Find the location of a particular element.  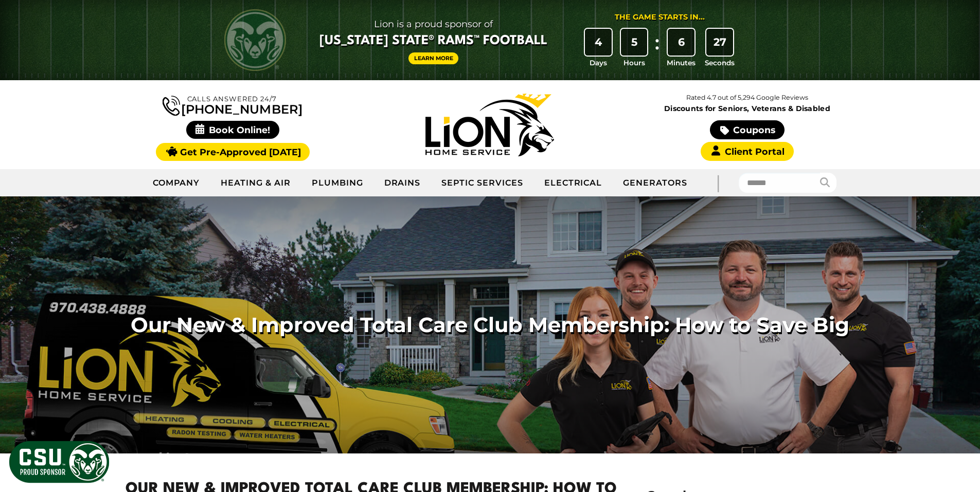

span: Lion is a proud sponsor of is located at coordinates (433, 24).